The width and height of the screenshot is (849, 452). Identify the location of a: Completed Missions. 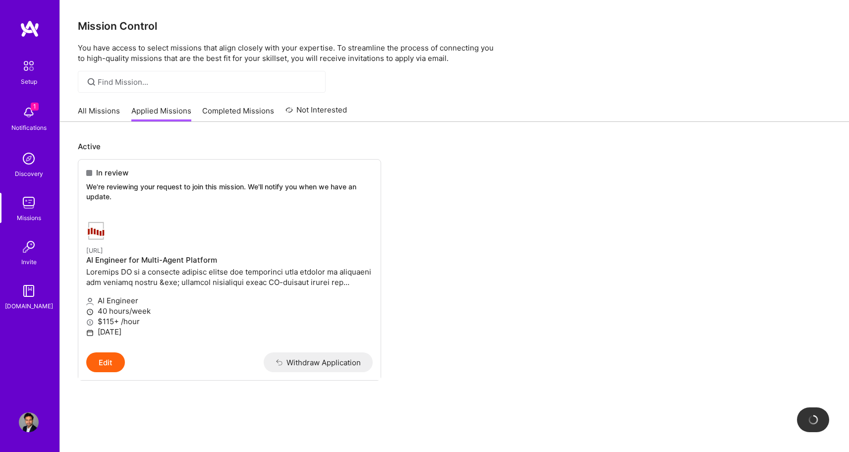
(238, 113).